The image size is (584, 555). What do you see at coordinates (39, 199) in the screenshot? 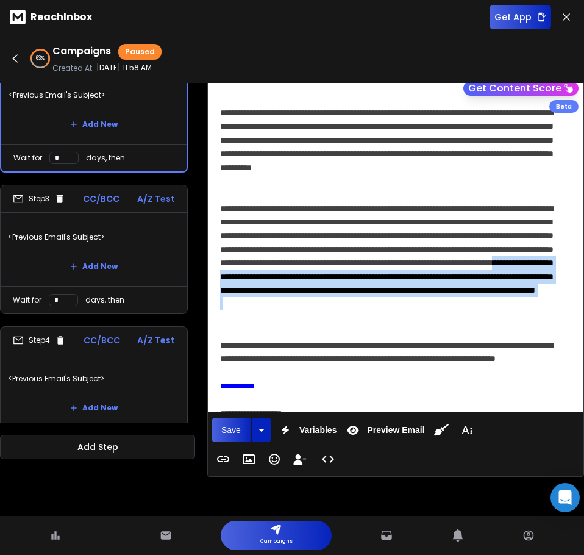
I see `div: Step 3` at bounding box center [39, 199].